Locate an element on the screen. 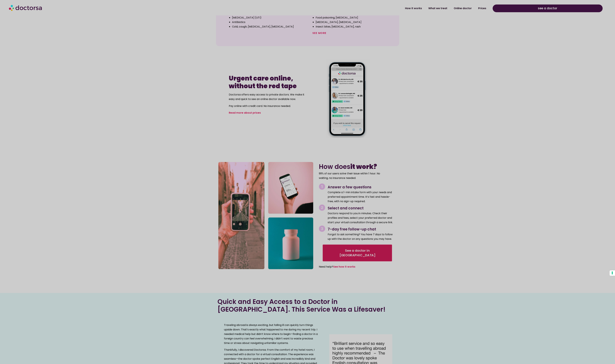  a: See how it works is located at coordinates (344, 267).